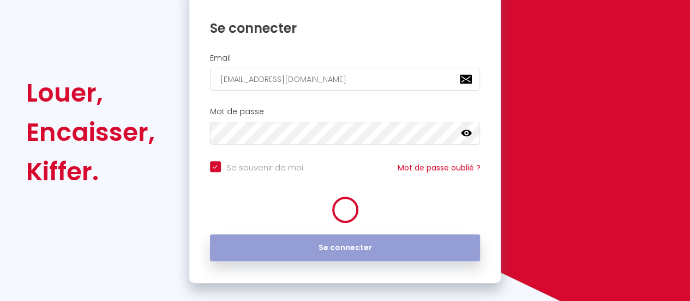 This screenshot has height=301, width=690. What do you see at coordinates (91, 132) in the screenshot?
I see `div: Encaisser,` at bounding box center [91, 132].